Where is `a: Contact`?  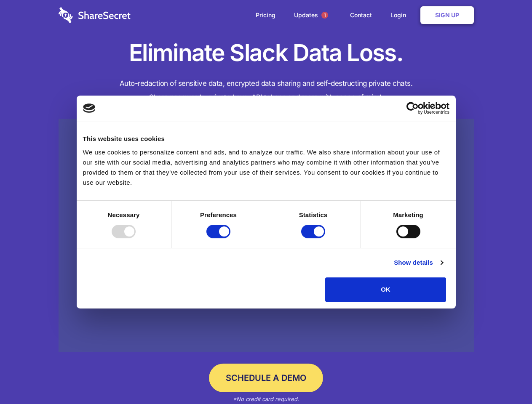 a: Contact is located at coordinates (361, 15).